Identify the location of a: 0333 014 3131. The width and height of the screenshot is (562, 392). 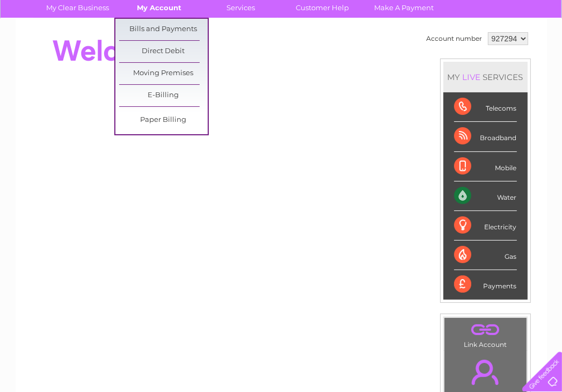
(397, 12).